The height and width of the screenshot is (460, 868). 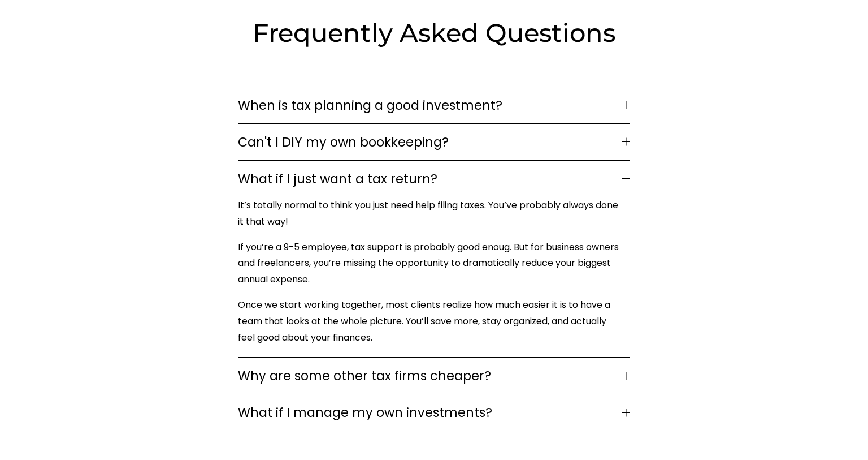 What do you see at coordinates (434, 376) in the screenshot?
I see `button: Why are some other tax firms cheaper?` at bounding box center [434, 376].